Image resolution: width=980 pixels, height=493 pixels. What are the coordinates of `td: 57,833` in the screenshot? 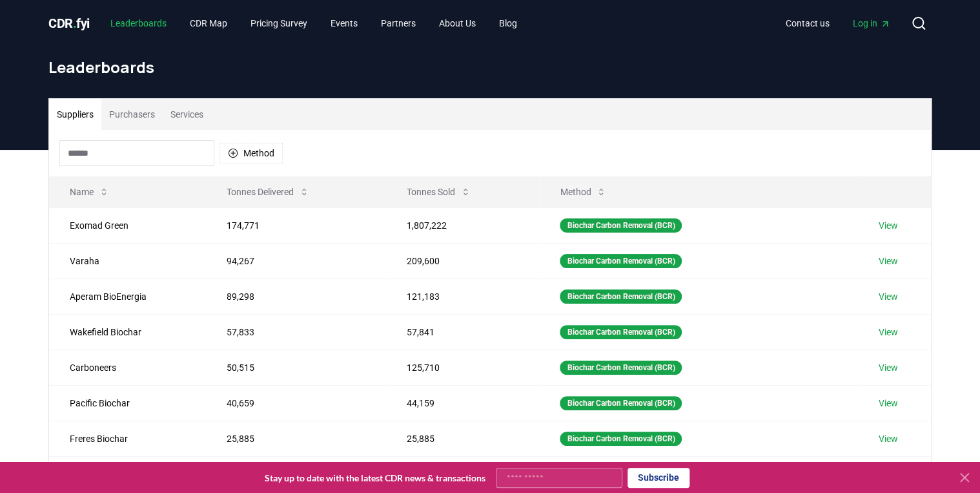 It's located at (296, 331).